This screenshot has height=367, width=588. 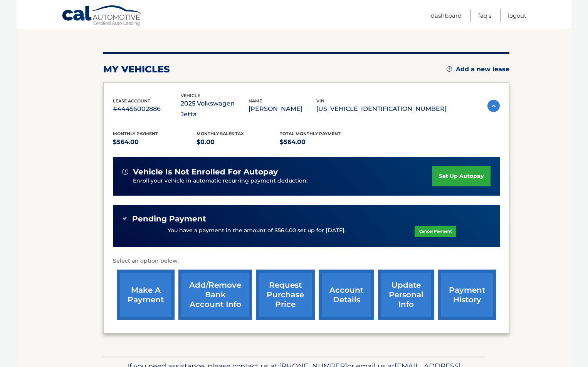 What do you see at coordinates (310, 134) in the screenshot?
I see `span: Total Monthly Payment` at bounding box center [310, 134].